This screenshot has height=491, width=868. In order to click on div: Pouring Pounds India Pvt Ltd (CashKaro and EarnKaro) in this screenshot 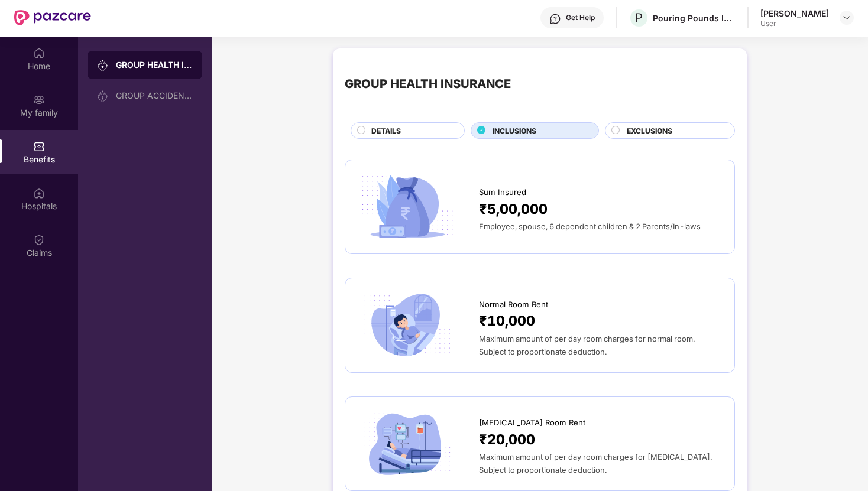, I will do `click(694, 17)`.